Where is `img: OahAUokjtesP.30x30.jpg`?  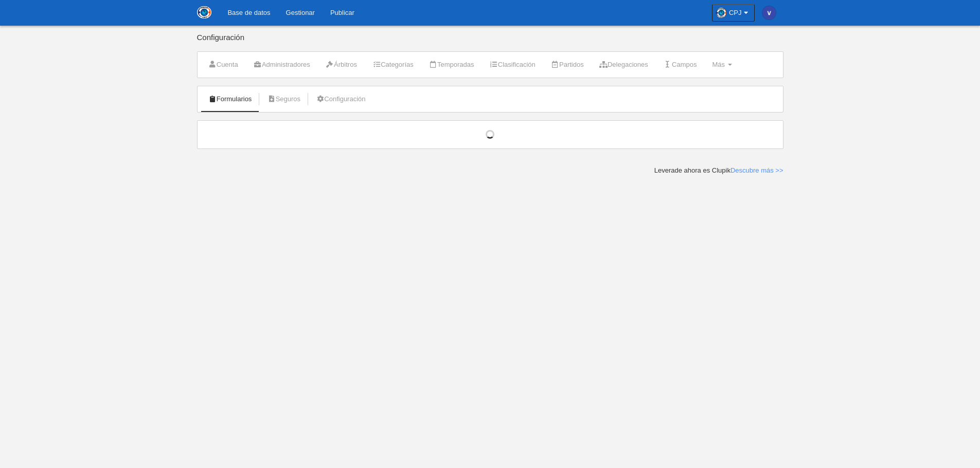 img: OahAUokjtesP.30x30.jpg is located at coordinates (721, 13).